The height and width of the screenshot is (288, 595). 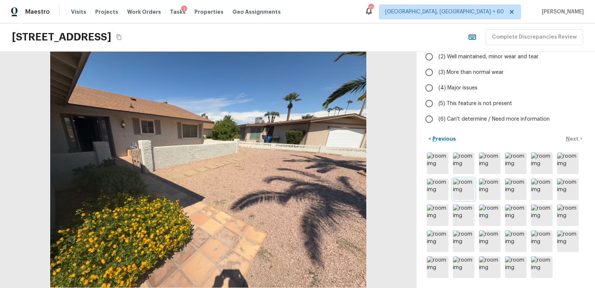 I want to click on div: 1, so click(x=184, y=9).